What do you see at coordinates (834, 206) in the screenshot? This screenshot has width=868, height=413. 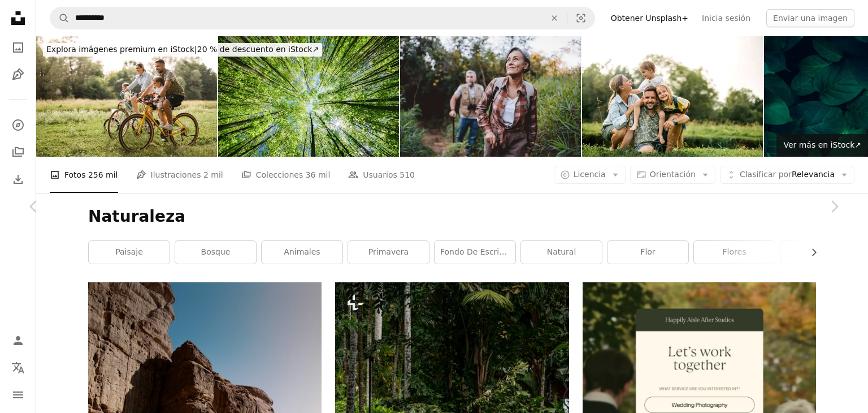 I see `a: Siguiente` at bounding box center [834, 206].